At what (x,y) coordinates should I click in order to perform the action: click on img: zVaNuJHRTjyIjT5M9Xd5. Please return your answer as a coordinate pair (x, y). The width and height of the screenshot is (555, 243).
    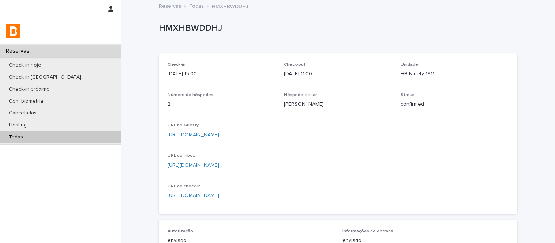
    Looking at the image, I should click on (13, 31).